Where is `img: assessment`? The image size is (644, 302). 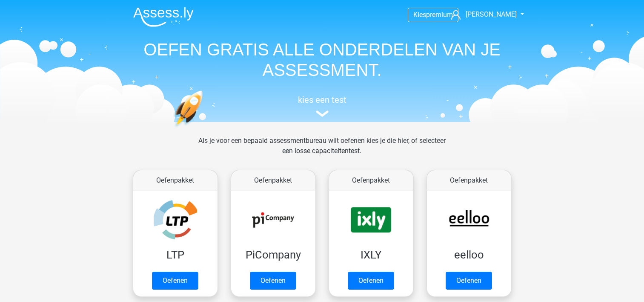 img: assessment is located at coordinates (322, 113).